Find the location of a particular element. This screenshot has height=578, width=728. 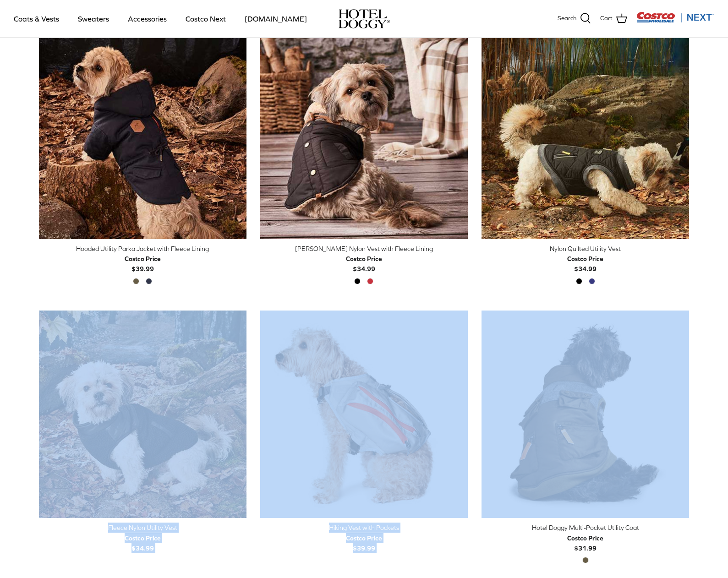

a: Hotel Doggy Multi-Pocket Utility Coat Costco Price$31.99 is located at coordinates (585, 538).